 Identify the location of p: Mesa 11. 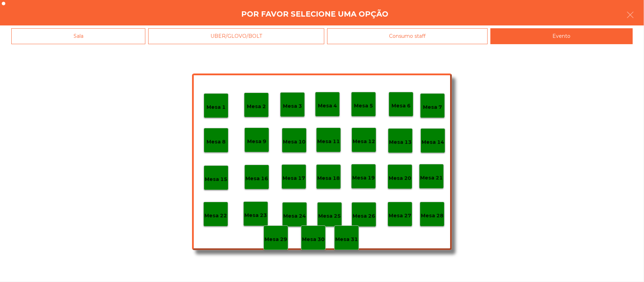
(328, 141).